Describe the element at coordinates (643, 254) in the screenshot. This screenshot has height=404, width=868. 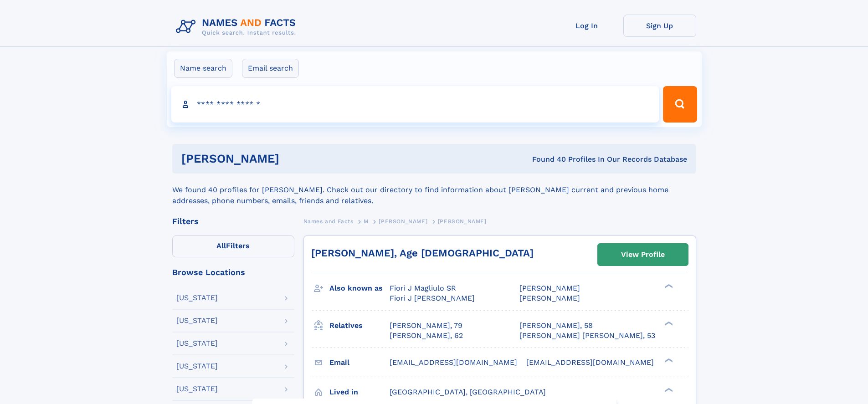
I see `div: View Profile` at that location.